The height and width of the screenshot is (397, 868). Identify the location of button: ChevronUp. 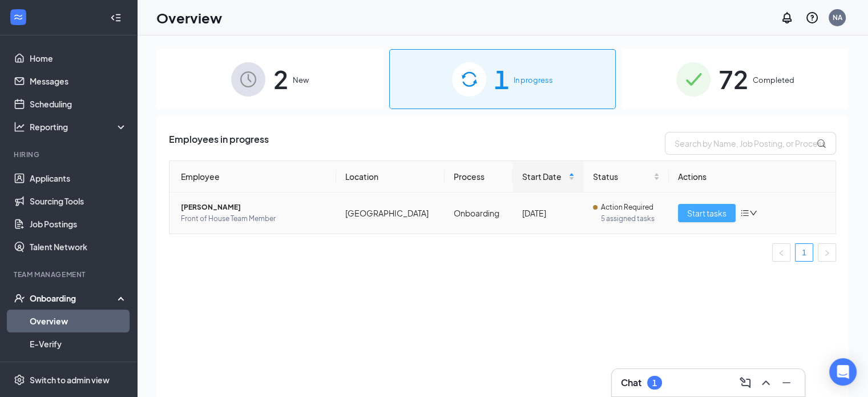
(767, 383).